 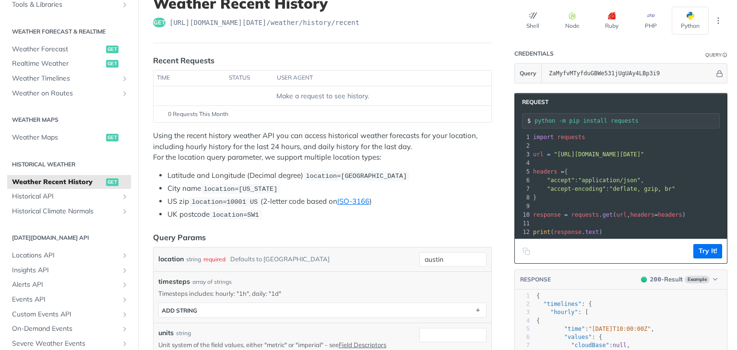 I want to click on button: Show subpages for Alerts API, so click(x=125, y=285).